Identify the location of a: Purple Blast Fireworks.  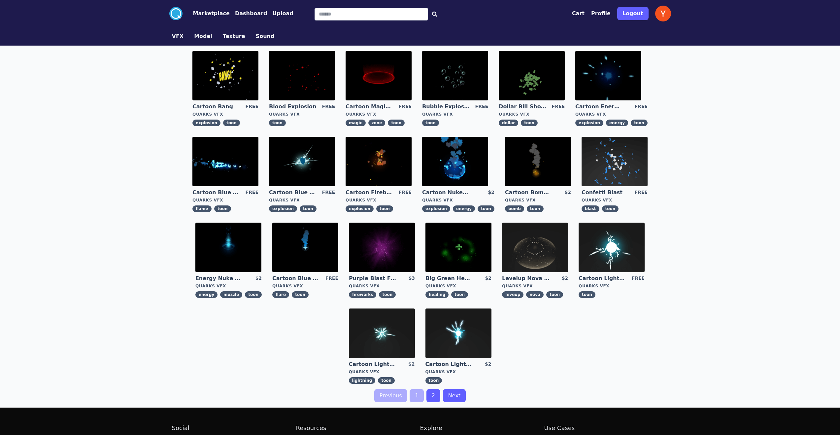
(373, 278).